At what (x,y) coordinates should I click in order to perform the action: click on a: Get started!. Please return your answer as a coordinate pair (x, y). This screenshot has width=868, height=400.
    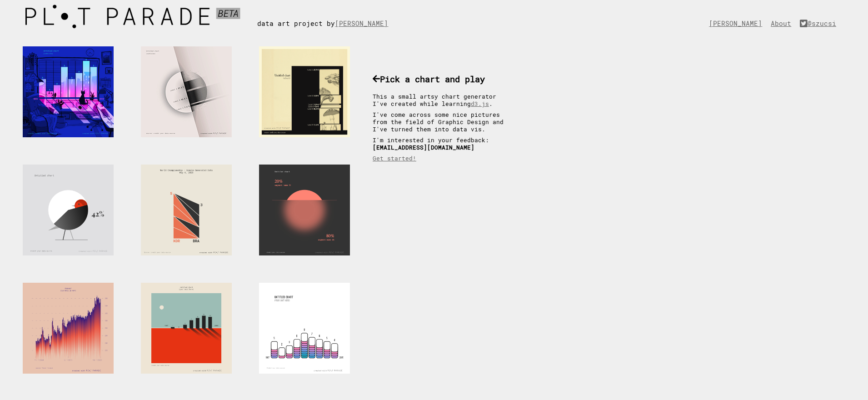
    Looking at the image, I should click on (394, 158).